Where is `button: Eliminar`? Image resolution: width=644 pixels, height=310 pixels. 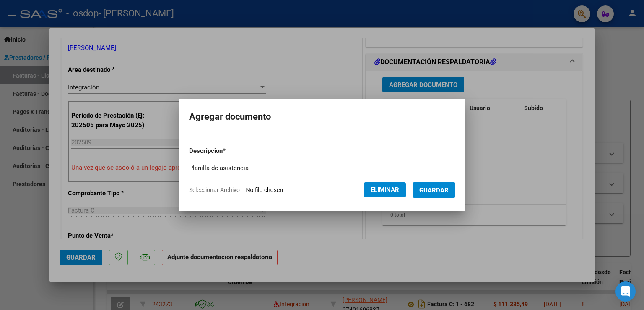
button: Eliminar is located at coordinates (385, 190).